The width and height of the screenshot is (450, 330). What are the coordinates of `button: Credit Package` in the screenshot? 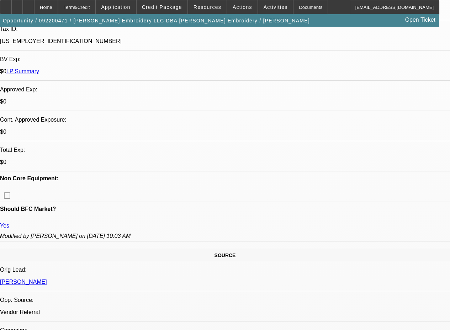 It's located at (162, 7).